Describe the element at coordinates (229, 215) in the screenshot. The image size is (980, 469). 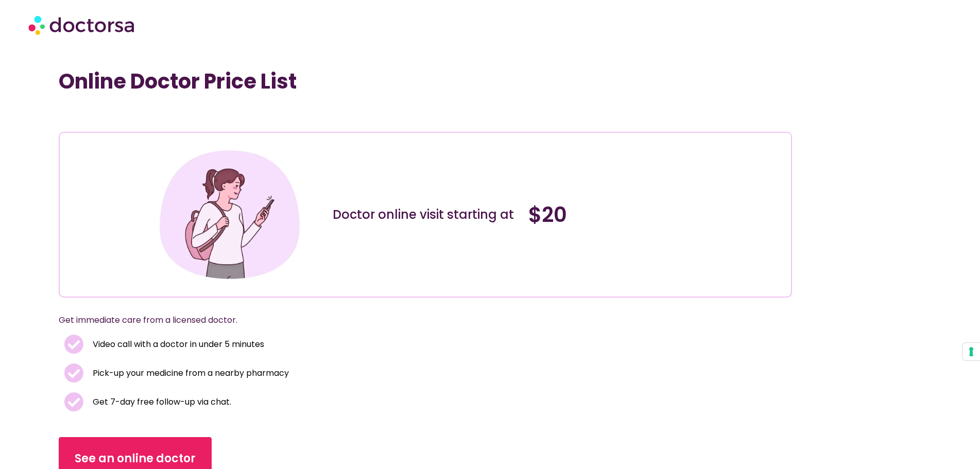
I see `img: Illustration depicting a young woman in a casual outfit, engaged with her smartphone. She has a p...` at that location.